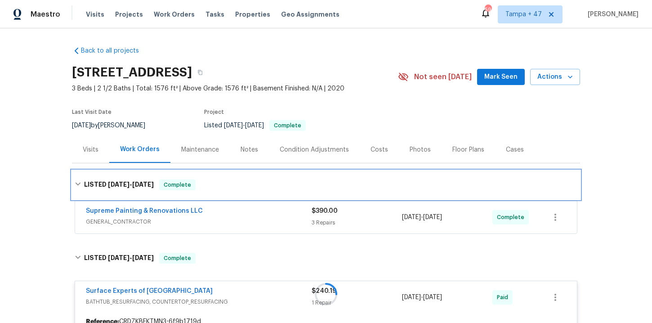 The height and width of the screenshot is (323, 652). What do you see at coordinates (249, 150) in the screenshot?
I see `div: Notes` at bounding box center [249, 150].